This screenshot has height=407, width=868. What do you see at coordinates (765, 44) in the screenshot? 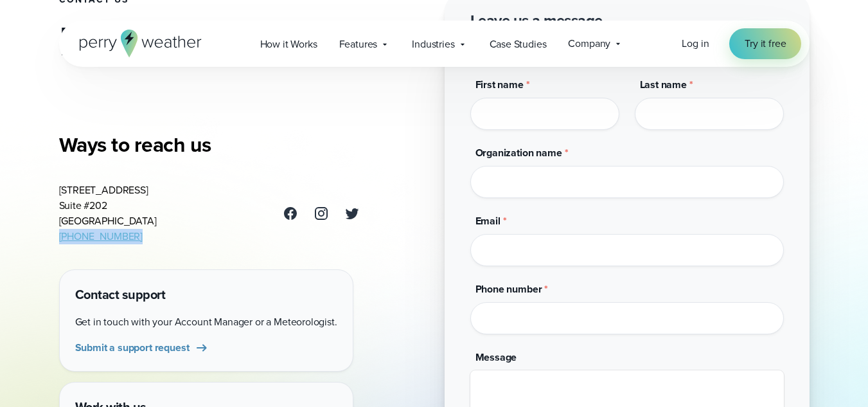
I see `a: Try it free` at bounding box center [765, 44].